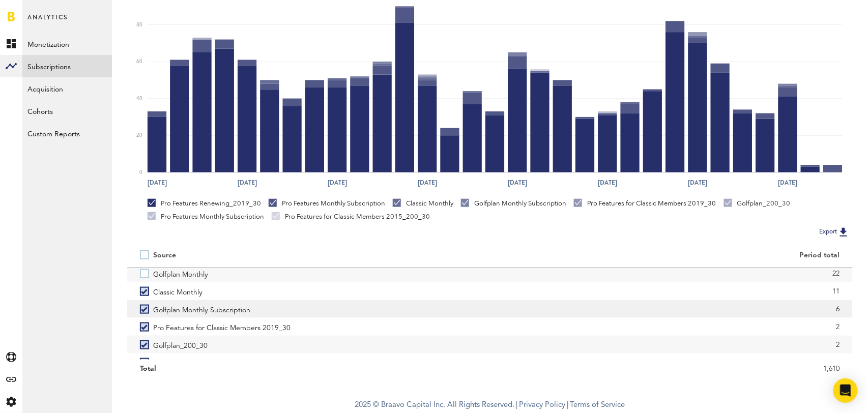 The width and height of the screenshot is (868, 413). What do you see at coordinates (67, 66) in the screenshot?
I see `a: Subscriptions` at bounding box center [67, 66].